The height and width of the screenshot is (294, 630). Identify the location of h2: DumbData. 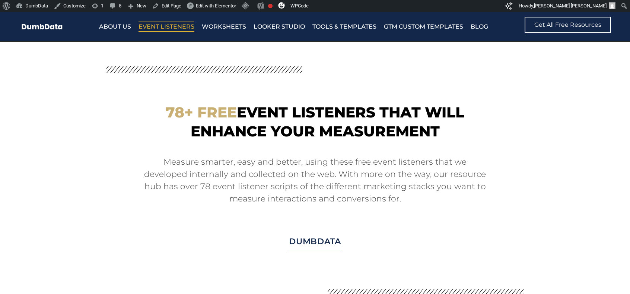
(315, 242).